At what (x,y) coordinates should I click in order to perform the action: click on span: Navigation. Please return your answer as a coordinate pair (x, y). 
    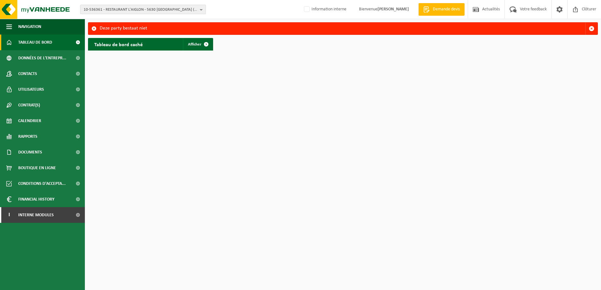
    Looking at the image, I should click on (30, 27).